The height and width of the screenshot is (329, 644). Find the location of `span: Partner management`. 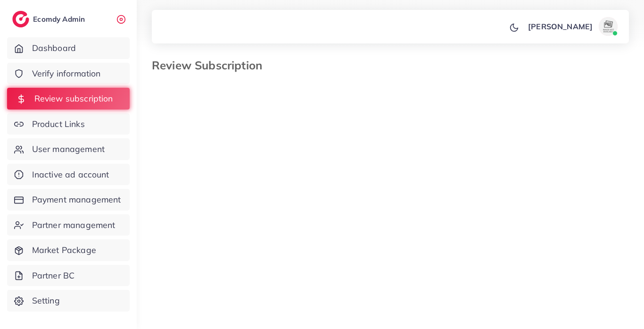

span: Partner management is located at coordinates (73, 225).